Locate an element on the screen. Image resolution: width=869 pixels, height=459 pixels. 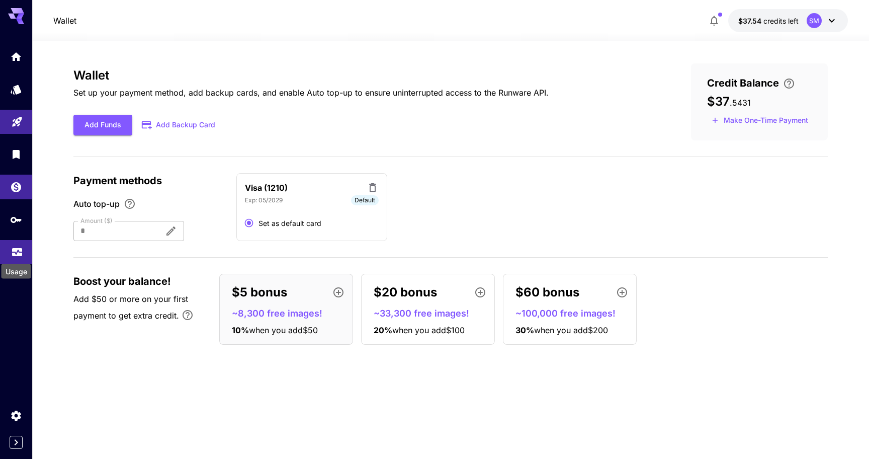
div: $37.5431 is located at coordinates (768, 21).